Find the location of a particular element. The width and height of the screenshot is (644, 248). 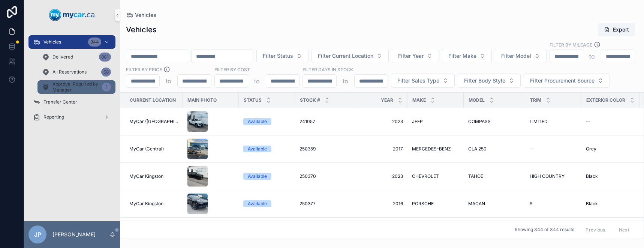

span: Trim is located at coordinates (535, 100).